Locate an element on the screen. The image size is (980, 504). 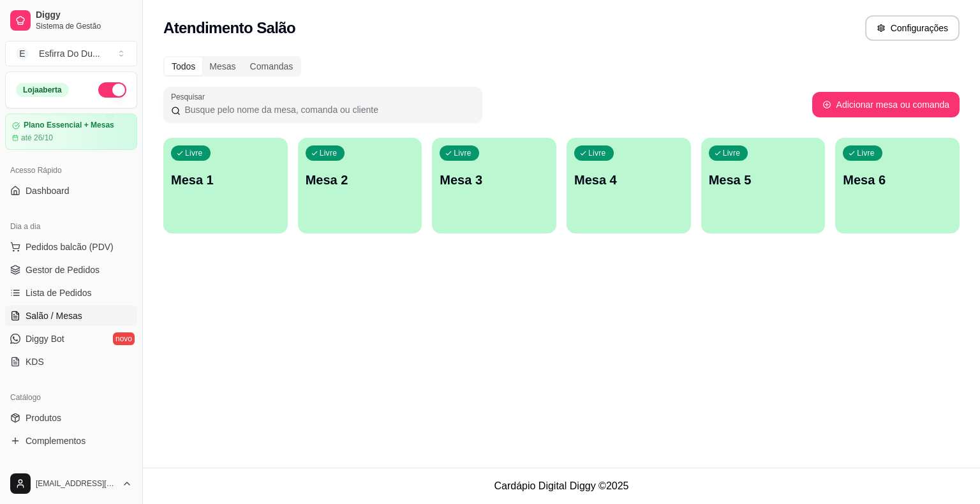
p: Mesa 3 is located at coordinates (494, 180).